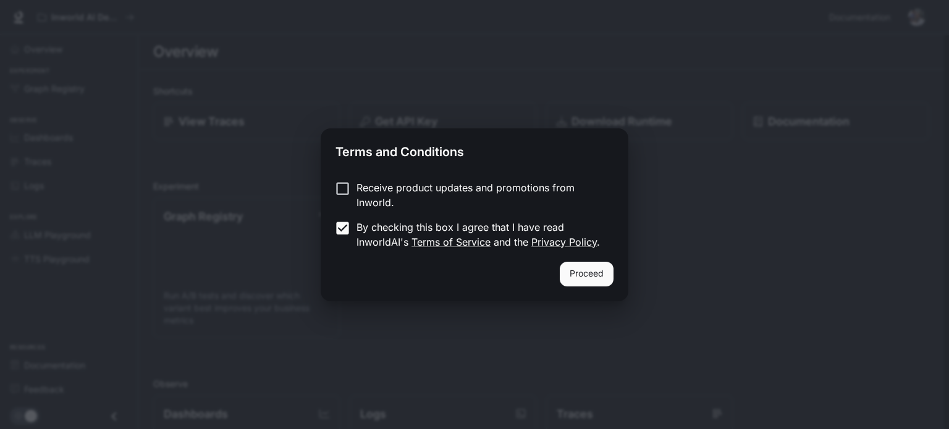 The height and width of the screenshot is (429, 949). Describe the element at coordinates (586, 274) in the screenshot. I see `button: Proceed` at that location.